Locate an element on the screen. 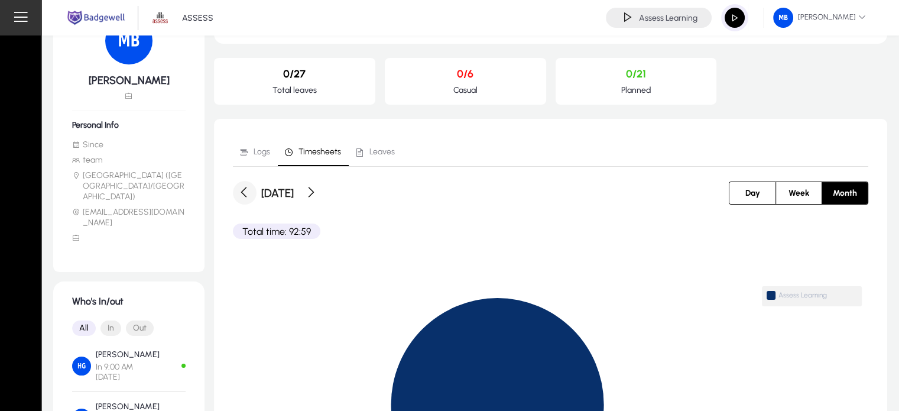 This screenshot has height=411, width=899. span: Leaves is located at coordinates (382, 152).